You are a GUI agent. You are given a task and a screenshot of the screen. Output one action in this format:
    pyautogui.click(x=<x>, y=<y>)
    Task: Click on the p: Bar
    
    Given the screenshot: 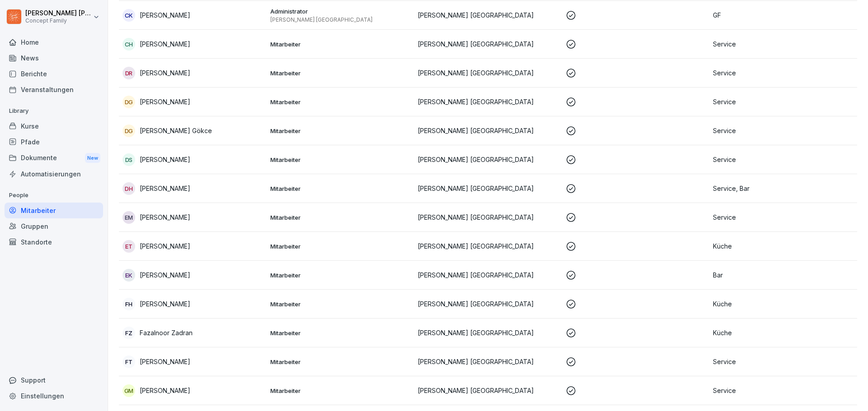 What is the action you would take?
    pyautogui.click(x=783, y=275)
    